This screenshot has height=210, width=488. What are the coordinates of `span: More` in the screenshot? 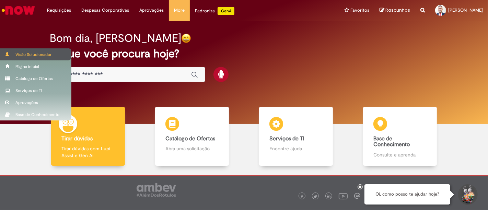 It's located at (179, 10).